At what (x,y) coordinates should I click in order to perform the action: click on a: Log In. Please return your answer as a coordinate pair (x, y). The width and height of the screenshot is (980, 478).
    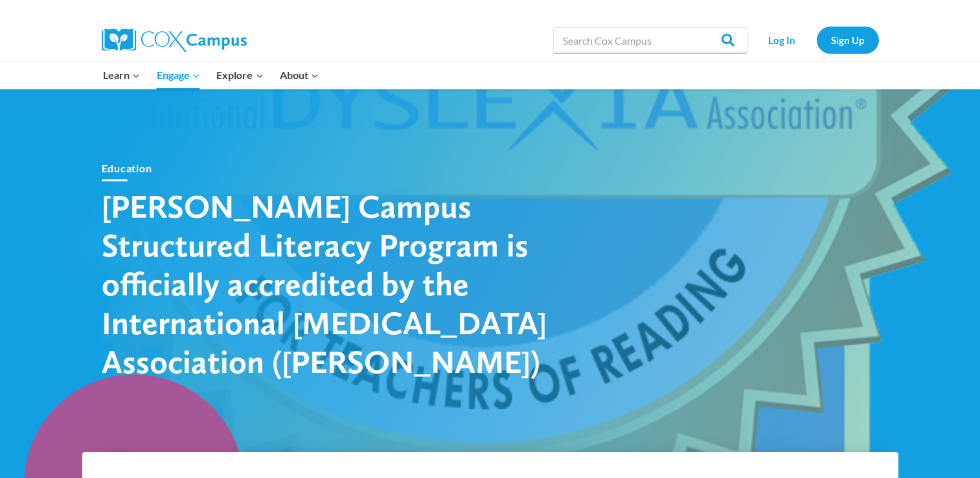
    Looking at the image, I should click on (781, 39).